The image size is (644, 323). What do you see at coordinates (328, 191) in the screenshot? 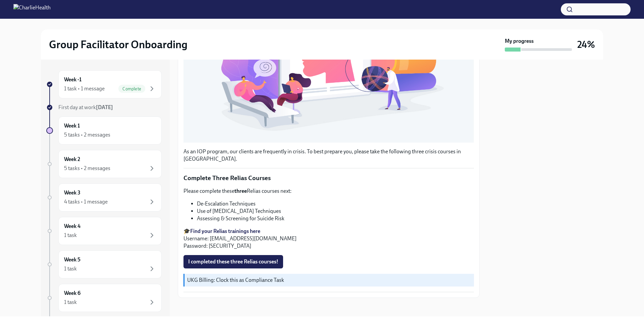
I see `p: Please complete these Relias courses next:` at bounding box center [328, 191].